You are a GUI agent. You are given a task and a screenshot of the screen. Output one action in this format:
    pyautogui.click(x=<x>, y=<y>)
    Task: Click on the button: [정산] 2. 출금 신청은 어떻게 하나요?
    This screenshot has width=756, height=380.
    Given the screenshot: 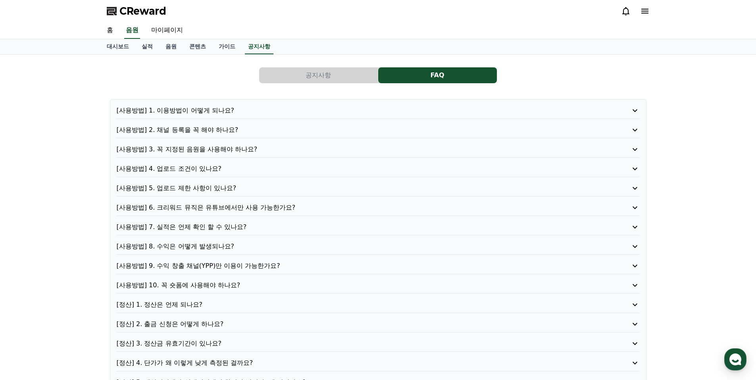 What is the action you would take?
    pyautogui.click(x=378, y=324)
    